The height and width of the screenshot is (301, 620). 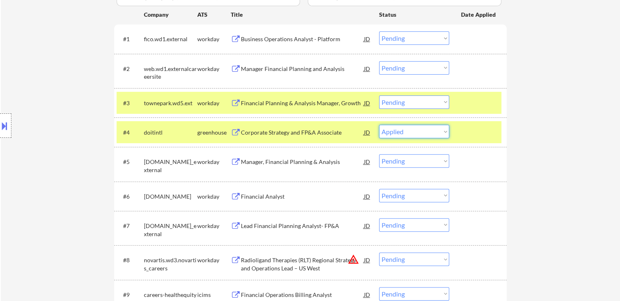 I want to click on div: fico.wd1.external, so click(x=170, y=39).